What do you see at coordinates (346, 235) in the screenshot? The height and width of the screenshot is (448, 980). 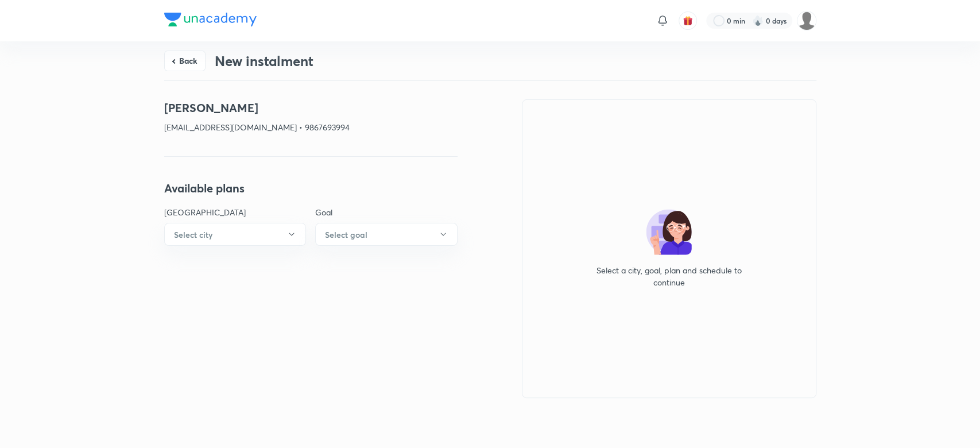 I see `h6: Select goal` at bounding box center [346, 235].